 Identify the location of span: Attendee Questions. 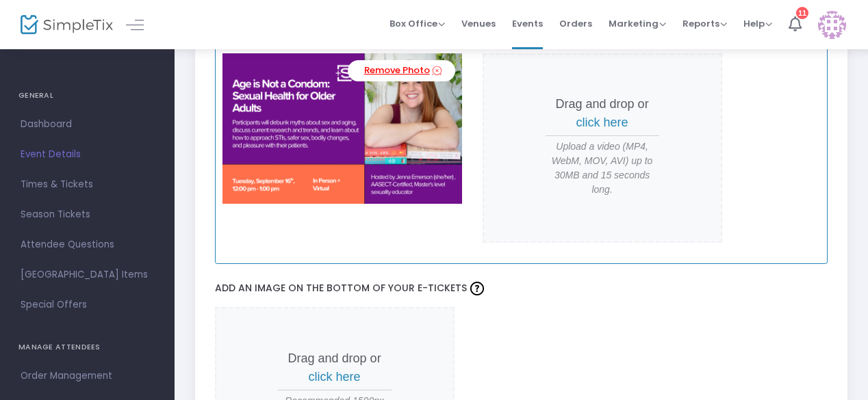
(87, 245).